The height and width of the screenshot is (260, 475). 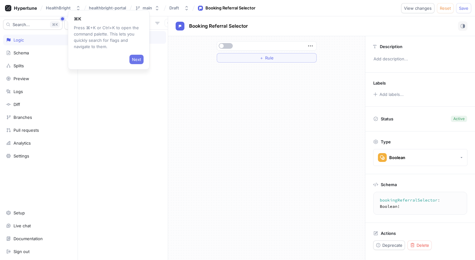 What do you see at coordinates (397, 157) in the screenshot?
I see `div: Boolean` at bounding box center [397, 157].